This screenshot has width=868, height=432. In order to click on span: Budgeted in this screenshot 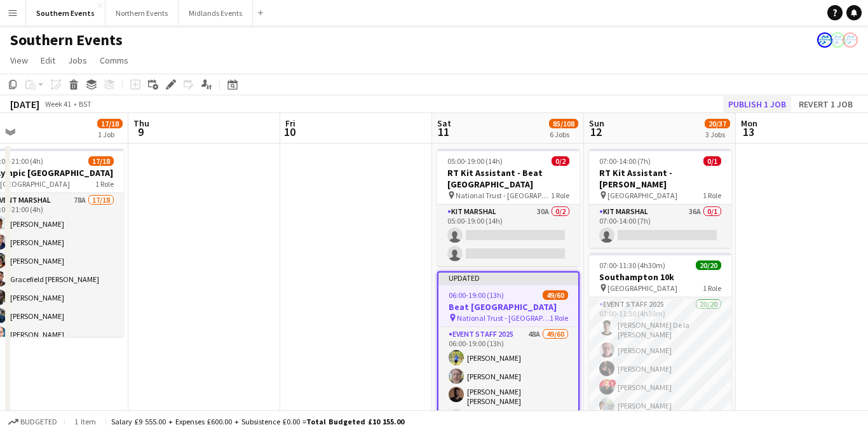, I will do `click(39, 422)`.